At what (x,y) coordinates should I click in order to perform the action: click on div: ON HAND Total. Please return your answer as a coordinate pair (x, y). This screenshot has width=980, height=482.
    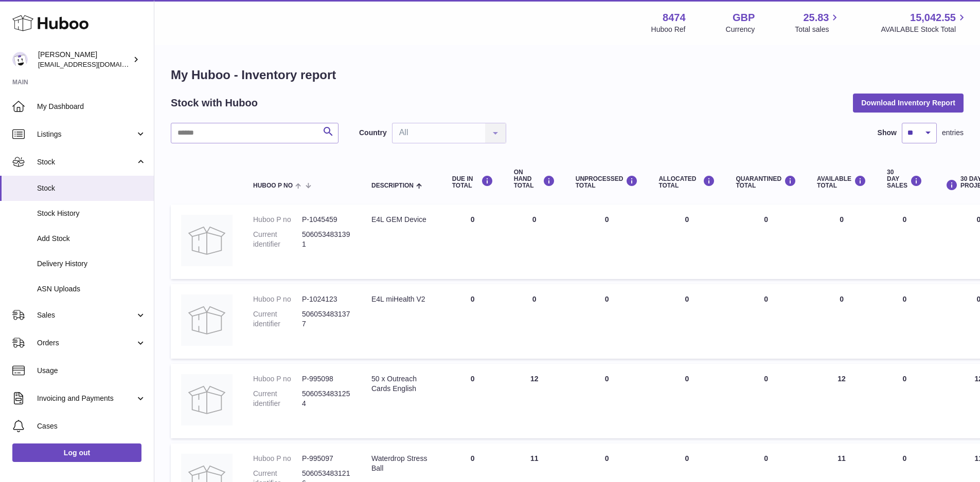
    Looking at the image, I should click on (535, 180).